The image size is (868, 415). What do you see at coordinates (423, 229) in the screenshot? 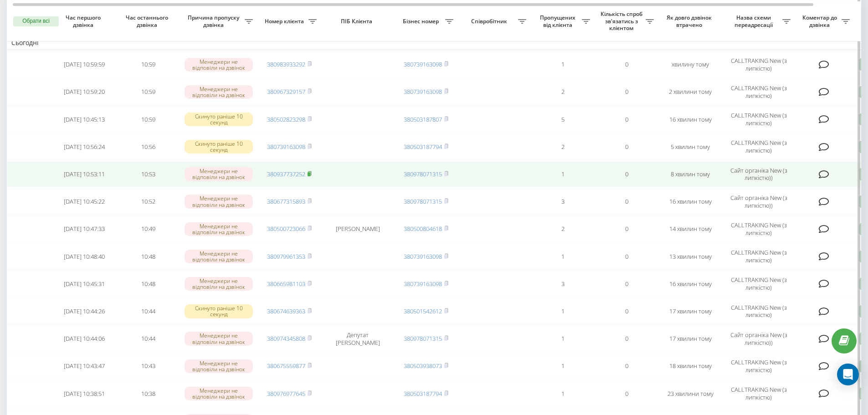
I see `a: 380500804618` at bounding box center [423, 229].